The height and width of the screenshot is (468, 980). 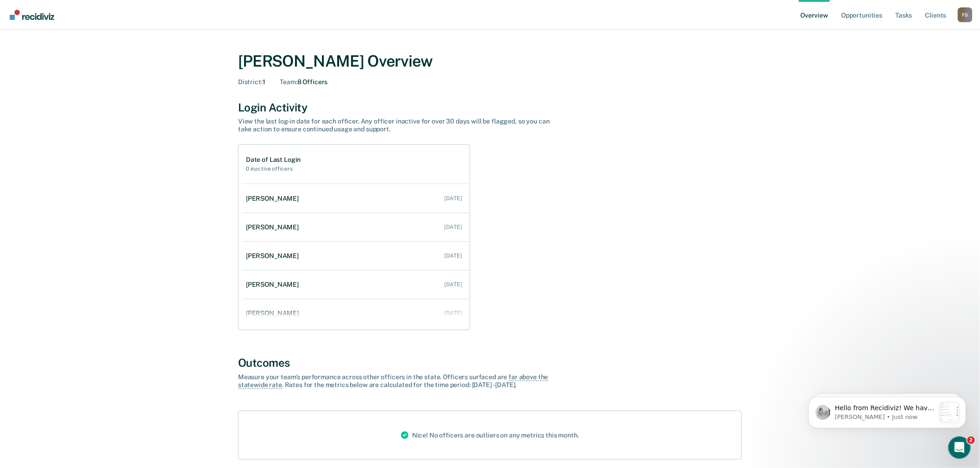 I want to click on button: Profile dropdown button, so click(x=965, y=15).